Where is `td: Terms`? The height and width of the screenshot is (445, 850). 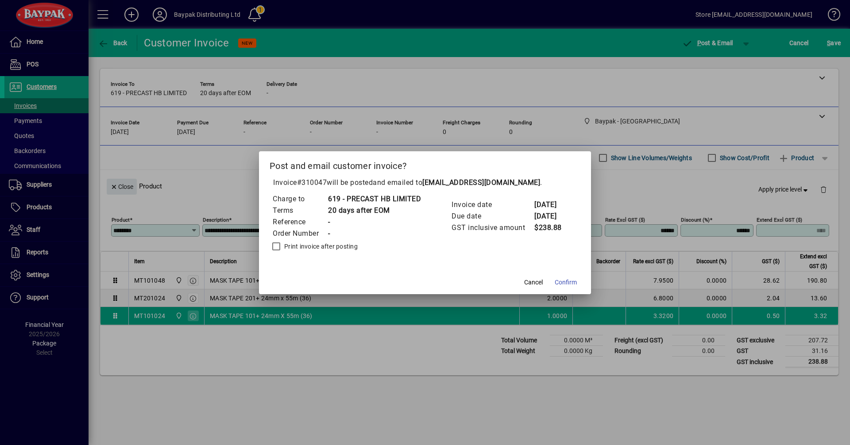
td: Terms is located at coordinates (300, 211).